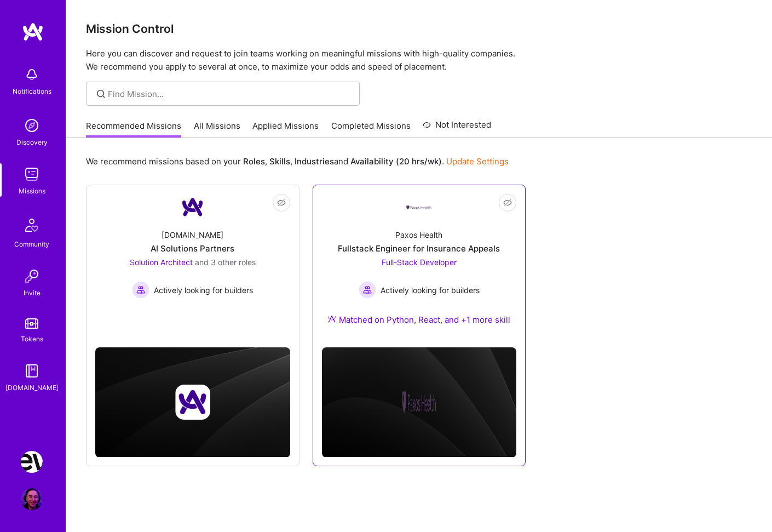 This screenshot has width=772, height=532. I want to click on div: Fullstack Engineer for Insurance Appeals, so click(418, 248).